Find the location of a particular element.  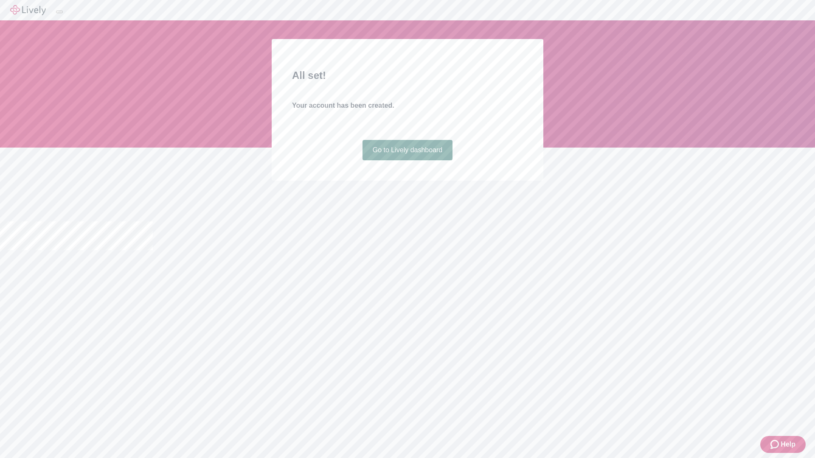

a: Go to Lively dashboard is located at coordinates (407, 150).